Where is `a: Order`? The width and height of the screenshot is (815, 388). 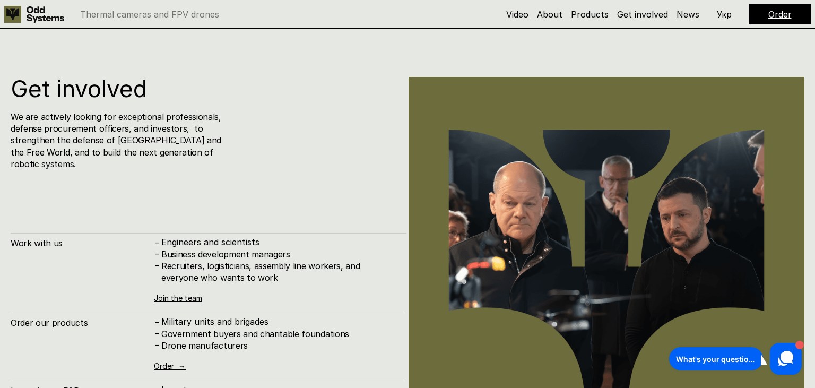
a: Order is located at coordinates (780, 14).